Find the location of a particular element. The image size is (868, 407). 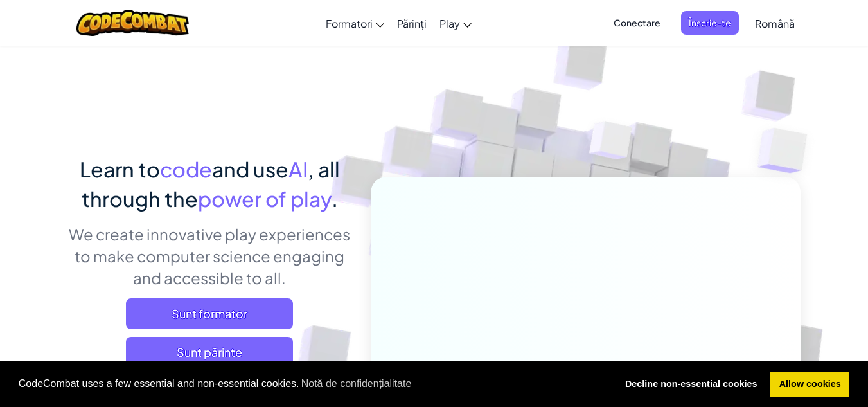

a: allow cookies is located at coordinates (810, 385).